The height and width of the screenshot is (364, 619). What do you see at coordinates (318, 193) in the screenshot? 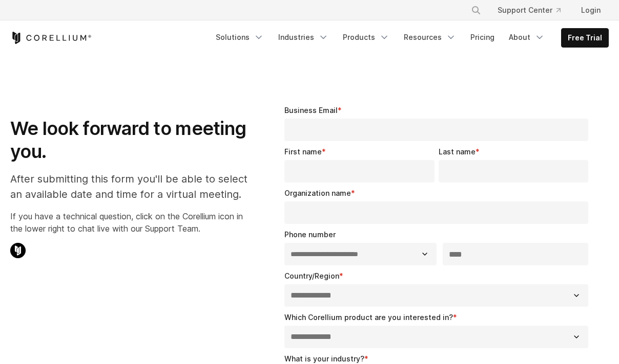
I see `span: Organization name` at bounding box center [318, 193].